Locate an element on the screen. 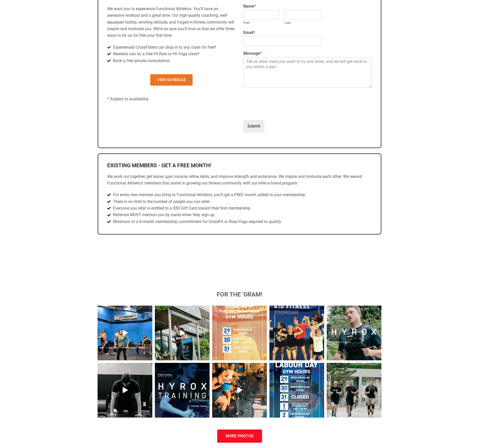 The height and width of the screenshot is (448, 479). span: There is no limit to the number of people you can refer. is located at coordinates (161, 202).